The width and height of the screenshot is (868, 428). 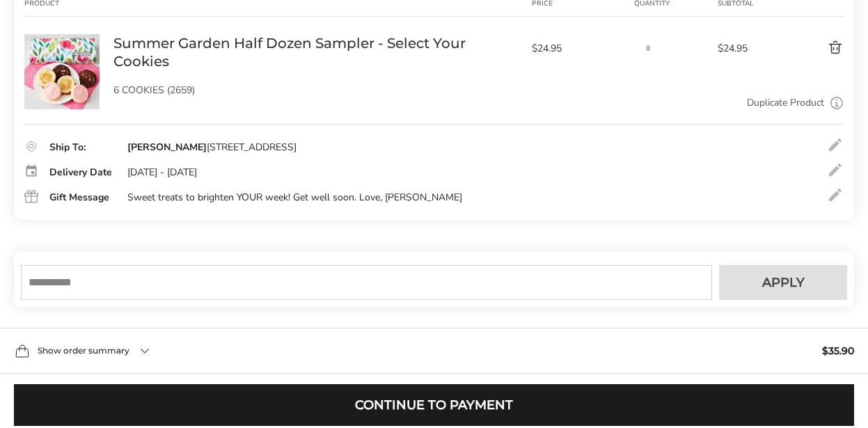 I want to click on button: Apply, so click(x=783, y=283).